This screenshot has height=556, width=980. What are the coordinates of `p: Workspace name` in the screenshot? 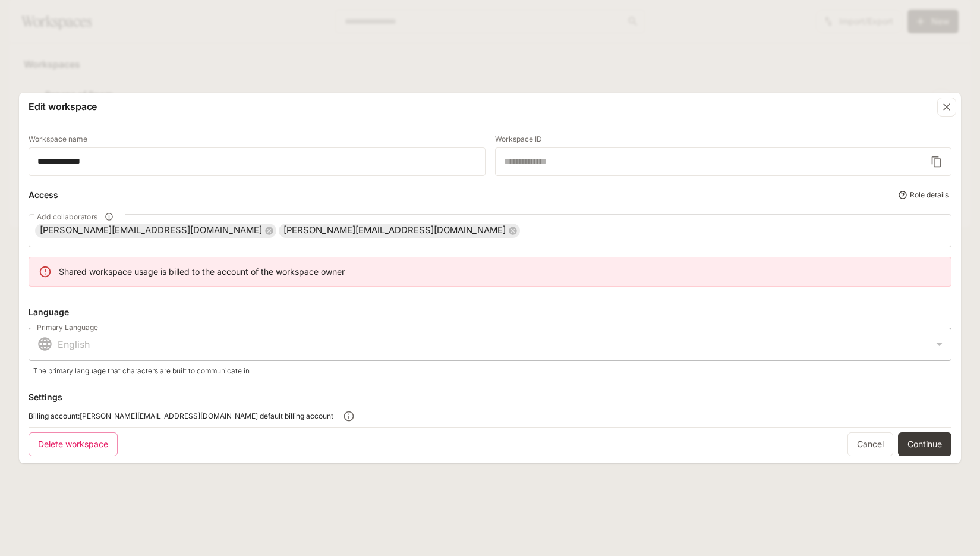 It's located at (58, 139).